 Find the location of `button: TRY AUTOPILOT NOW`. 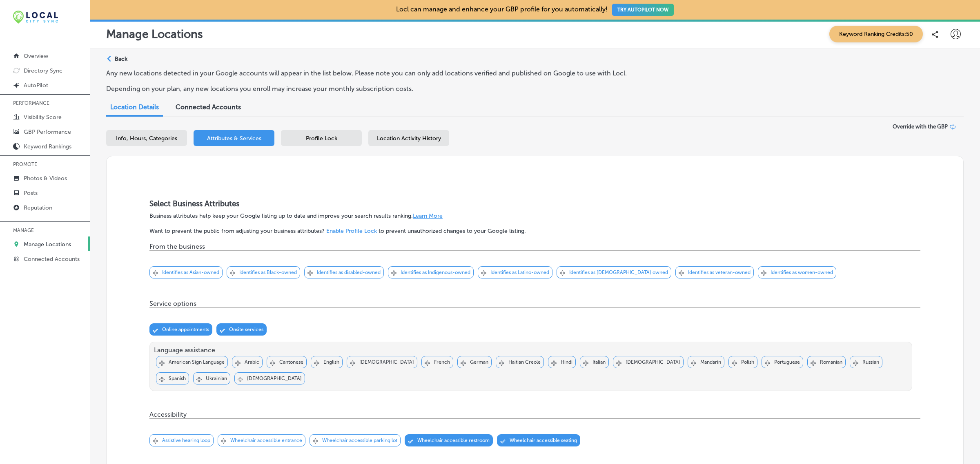

button: TRY AUTOPILOT NOW is located at coordinates (642, 9).